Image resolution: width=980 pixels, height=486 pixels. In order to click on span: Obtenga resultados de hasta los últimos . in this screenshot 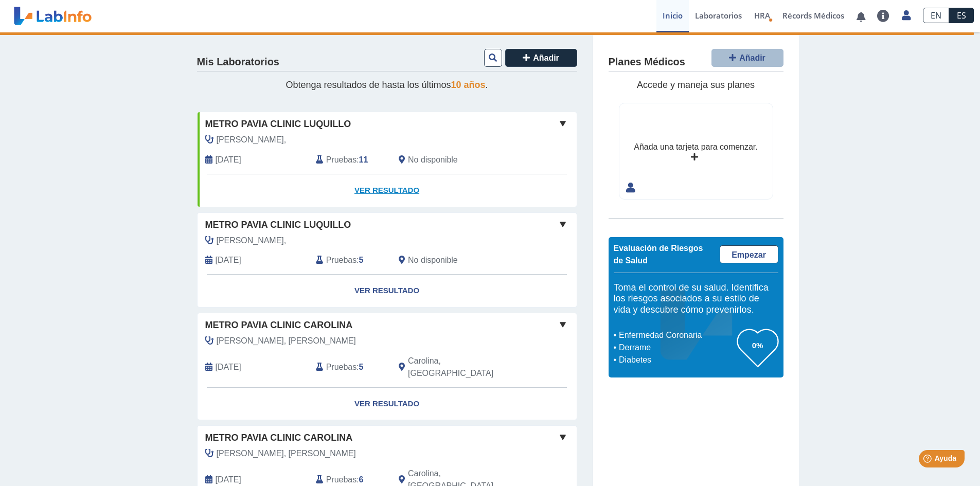, I will do `click(387, 85)`.